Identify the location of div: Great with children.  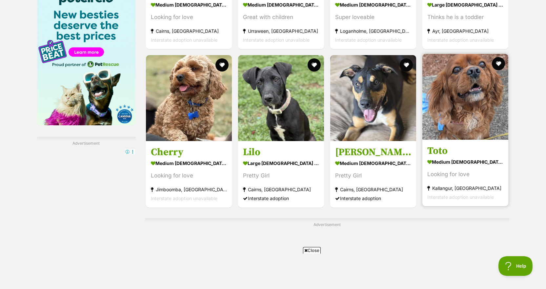
(281, 17).